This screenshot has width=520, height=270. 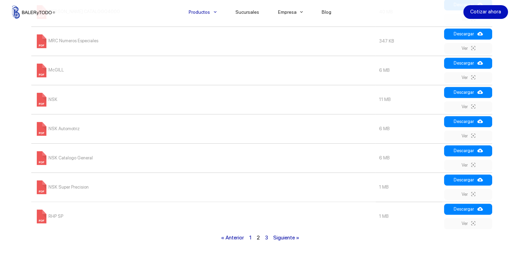 I want to click on td: 11 MB, so click(x=409, y=99).